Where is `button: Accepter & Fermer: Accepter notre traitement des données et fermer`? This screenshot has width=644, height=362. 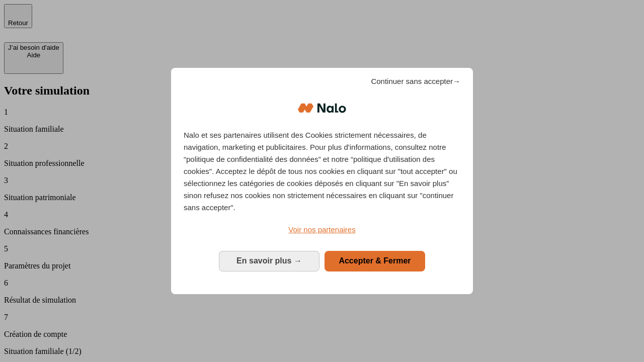
button: Accepter & Fermer: Accepter notre traitement des données et fermer is located at coordinates (375, 261).